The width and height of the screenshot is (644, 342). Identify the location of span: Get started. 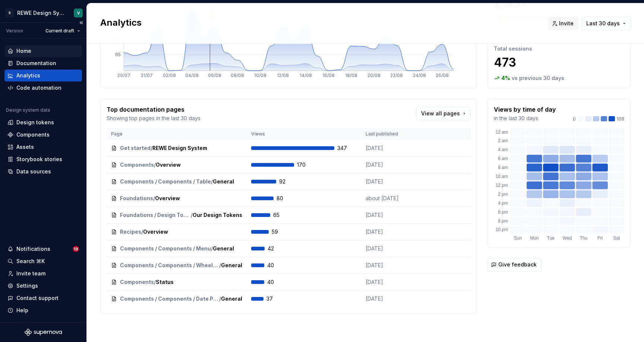
(135, 148).